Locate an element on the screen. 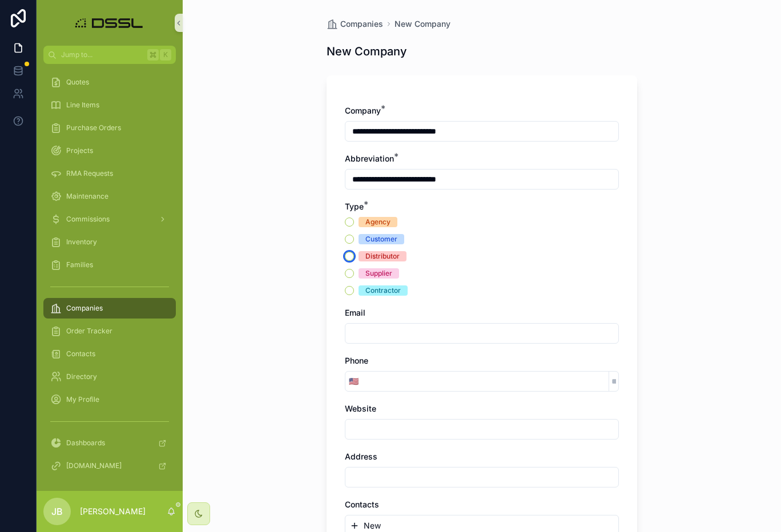 This screenshot has height=532, width=781. a: Projects is located at coordinates (109, 151).